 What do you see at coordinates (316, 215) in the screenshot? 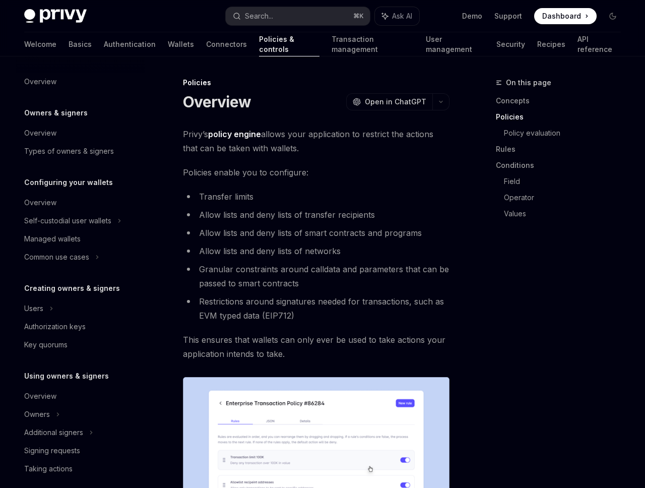
I see `li: Allow lists and deny lists of transfer recipients` at bounding box center [316, 215].